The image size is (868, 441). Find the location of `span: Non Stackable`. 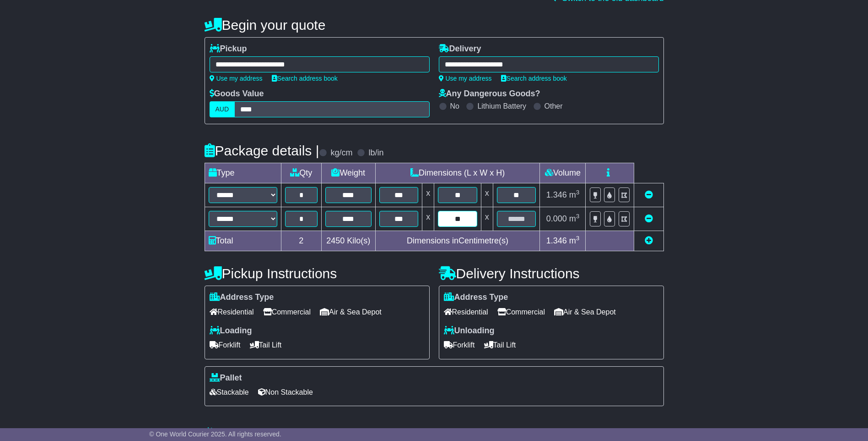

span: Non Stackable is located at coordinates (286, 391).